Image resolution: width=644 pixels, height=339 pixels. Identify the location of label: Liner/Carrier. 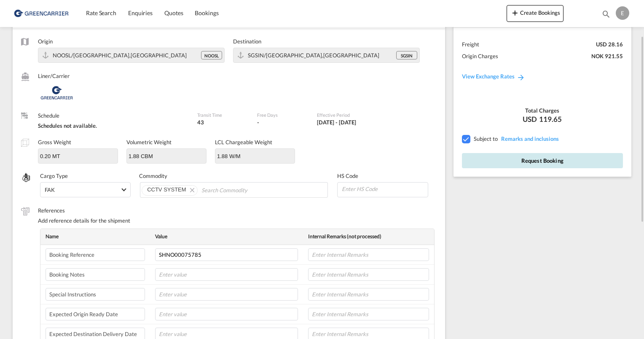
(113, 76).